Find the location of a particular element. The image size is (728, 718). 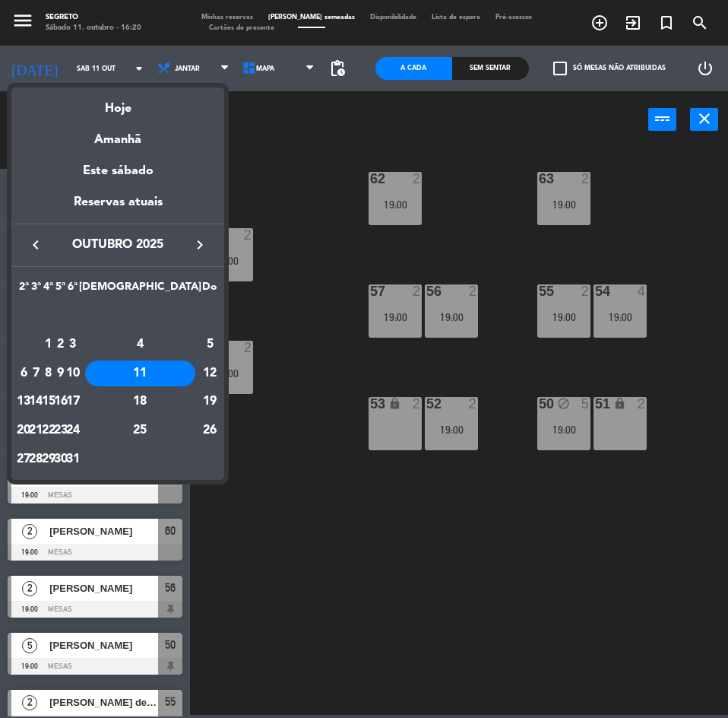

td: 6 de outubro de 2025 is located at coordinates (24, 373).